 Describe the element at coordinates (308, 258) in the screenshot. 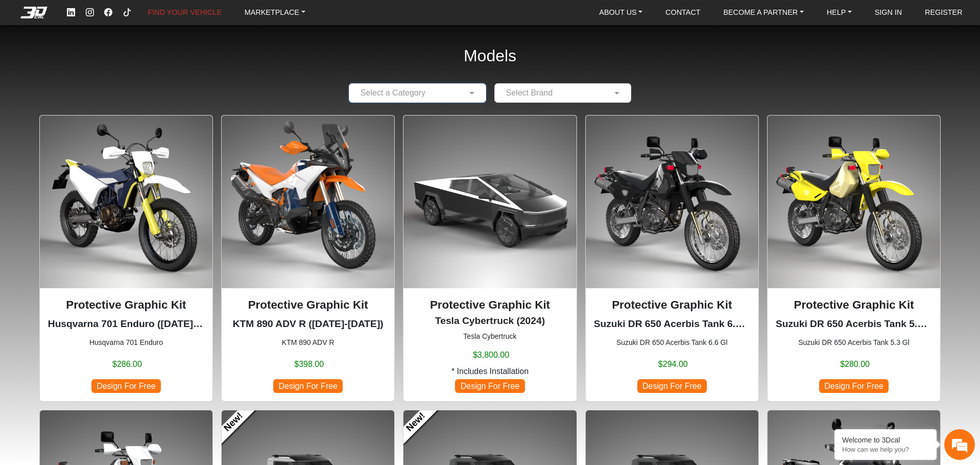

I see `div: KTM 890 ADV R` at that location.